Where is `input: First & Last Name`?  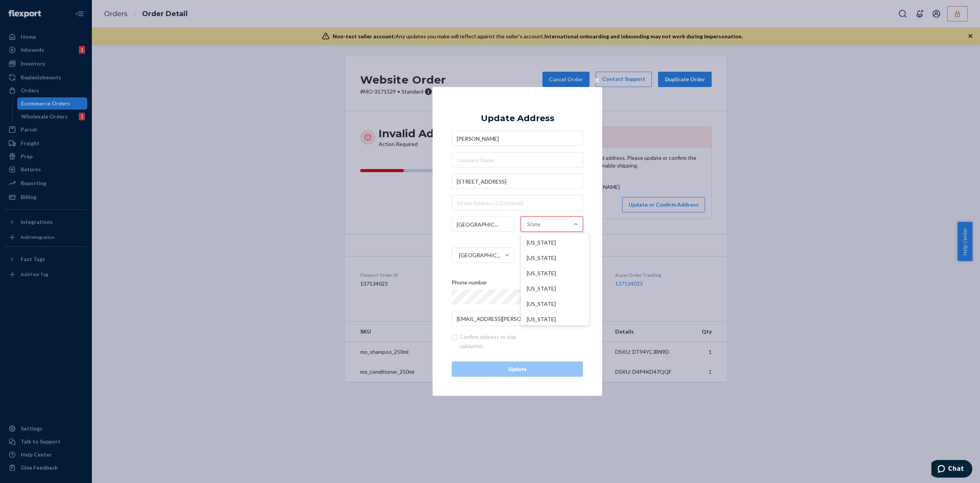 input: First & Last Name is located at coordinates (518, 138).